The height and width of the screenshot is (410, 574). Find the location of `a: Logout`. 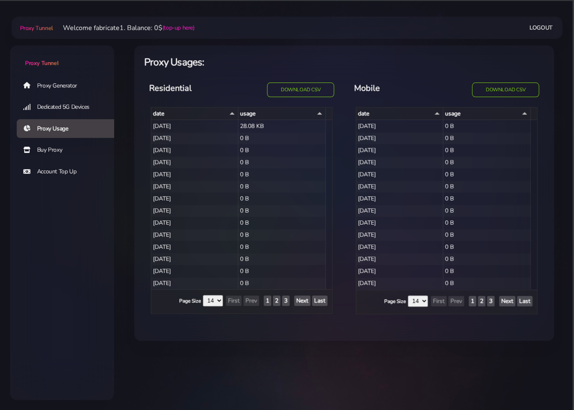

a: Logout is located at coordinates (541, 27).